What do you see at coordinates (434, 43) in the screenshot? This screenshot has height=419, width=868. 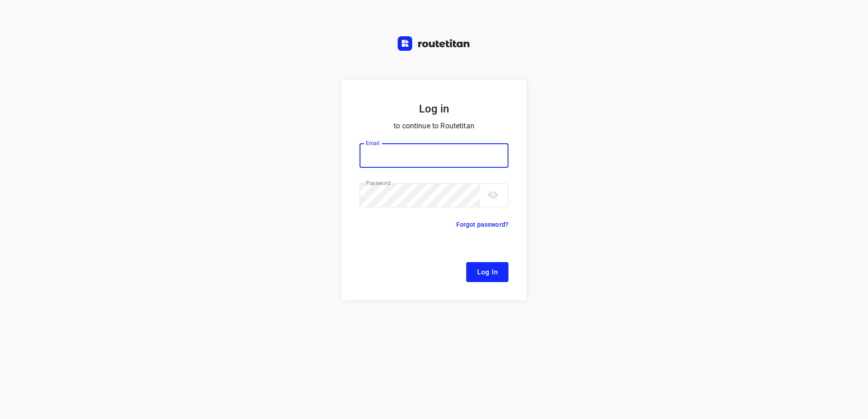 I see `img: Routetitan` at bounding box center [434, 43].